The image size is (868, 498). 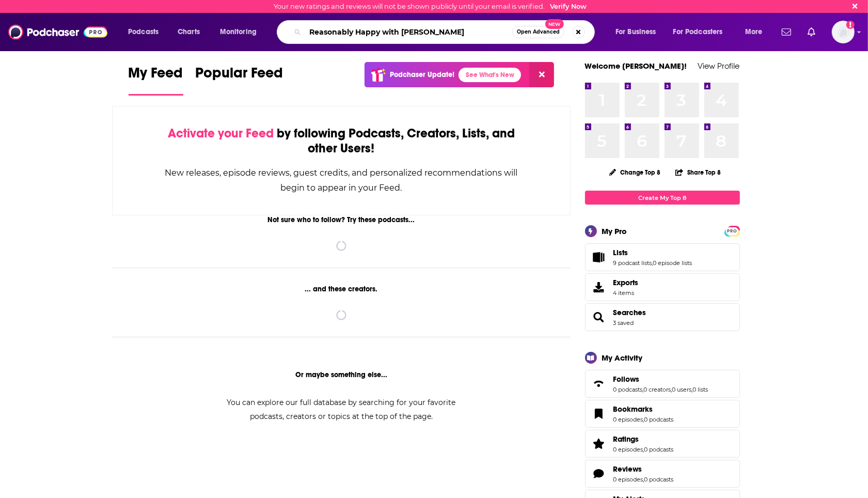 I want to click on img: Podchaser - Follow, Share and Rate Podcasts, so click(x=58, y=32).